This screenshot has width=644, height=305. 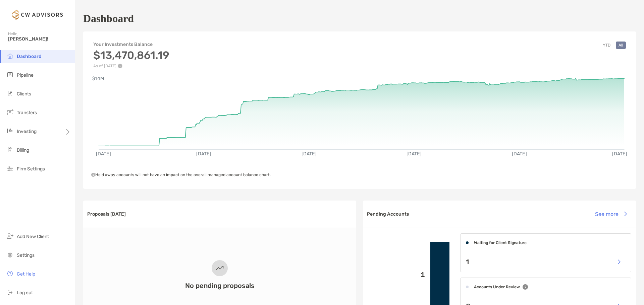 What do you see at coordinates (10, 75) in the screenshot?
I see `img: pipeline icon` at bounding box center [10, 75].